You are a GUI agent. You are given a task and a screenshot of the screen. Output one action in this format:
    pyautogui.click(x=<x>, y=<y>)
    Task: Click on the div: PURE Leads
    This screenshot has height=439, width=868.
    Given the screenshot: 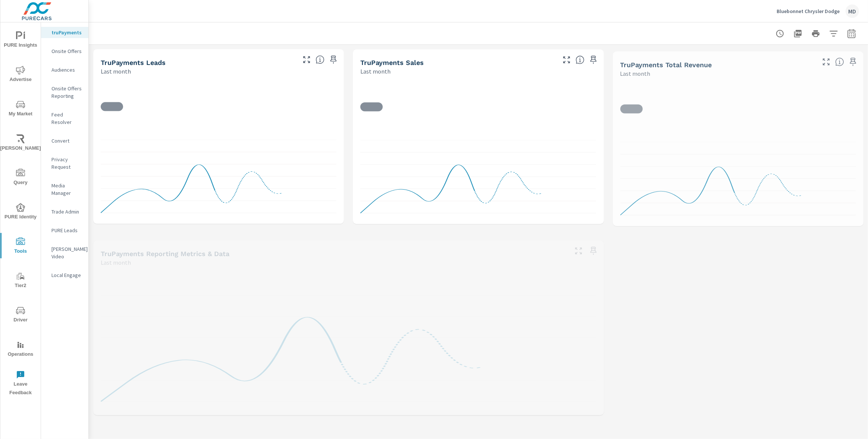 What is the action you would take?
    pyautogui.click(x=64, y=231)
    